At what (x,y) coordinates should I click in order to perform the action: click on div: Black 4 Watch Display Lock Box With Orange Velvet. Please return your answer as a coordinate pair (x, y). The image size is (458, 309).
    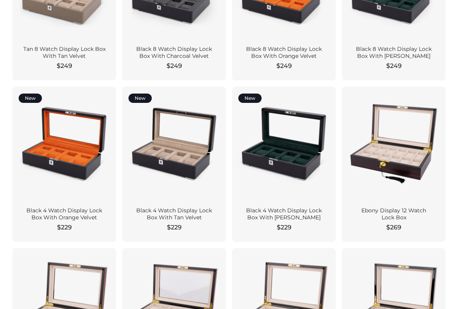
    Looking at the image, I should click on (64, 214).